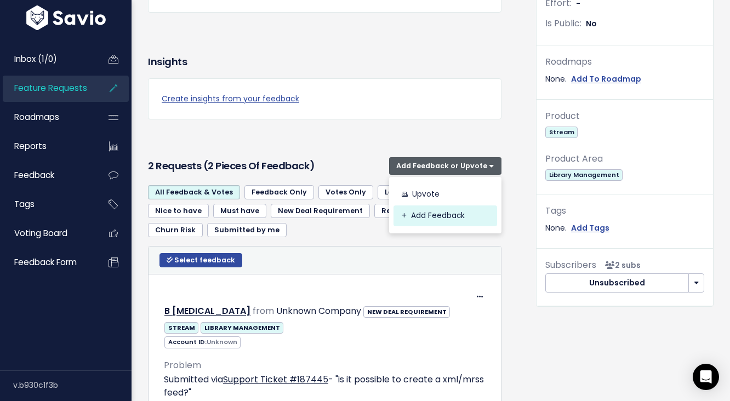  What do you see at coordinates (240, 211) in the screenshot?
I see `a: Must have` at bounding box center [240, 211].